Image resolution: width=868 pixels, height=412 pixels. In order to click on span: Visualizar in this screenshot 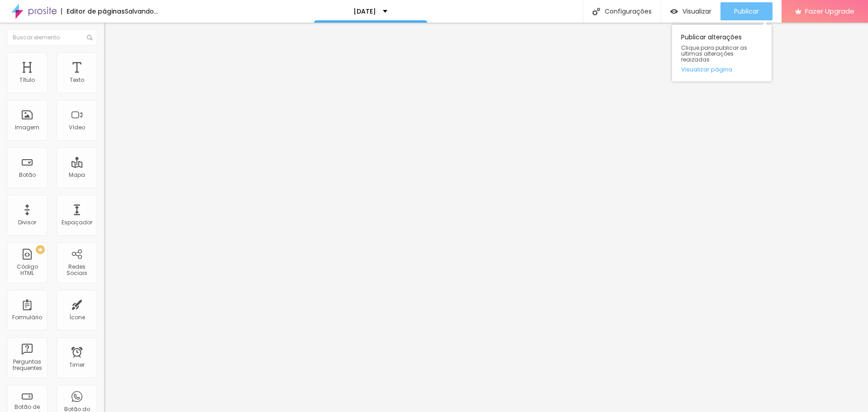, I will do `click(697, 11)`.